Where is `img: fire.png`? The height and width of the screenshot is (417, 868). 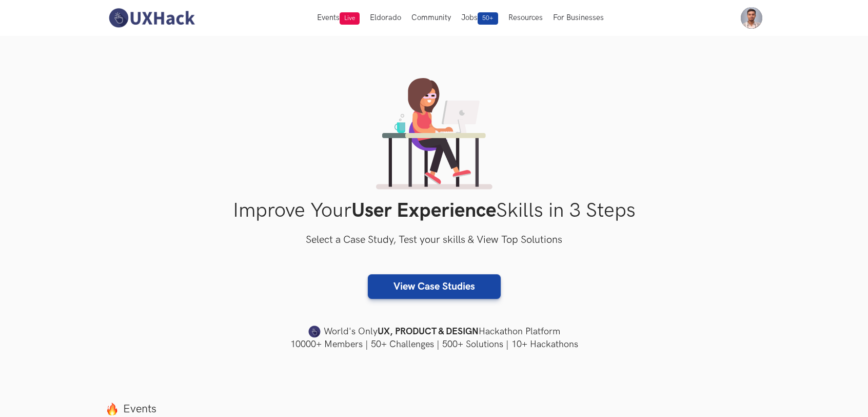
img: fire.png is located at coordinates (112, 409).